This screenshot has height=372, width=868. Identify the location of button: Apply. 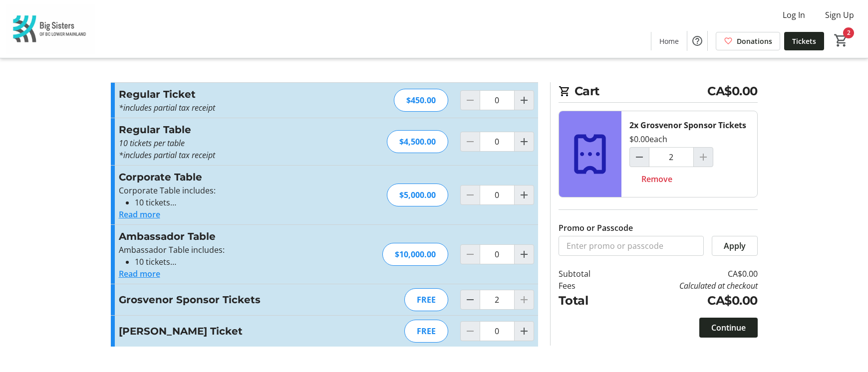
(735, 246).